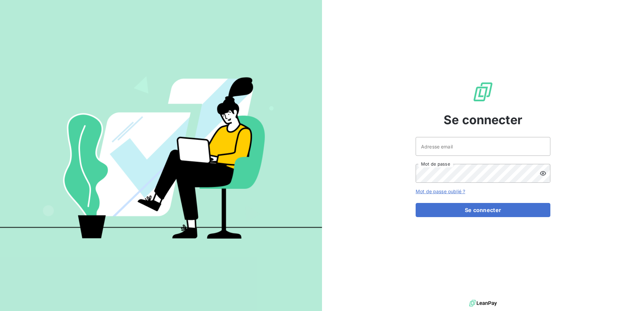  What do you see at coordinates (483, 120) in the screenshot?
I see `span: Se connecter` at bounding box center [483, 120].